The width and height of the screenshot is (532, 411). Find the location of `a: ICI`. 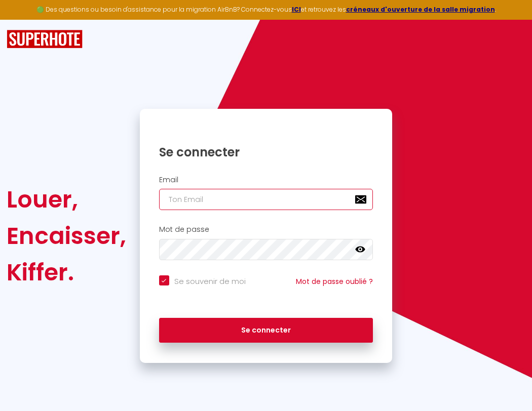

a: ICI is located at coordinates (297, 9).